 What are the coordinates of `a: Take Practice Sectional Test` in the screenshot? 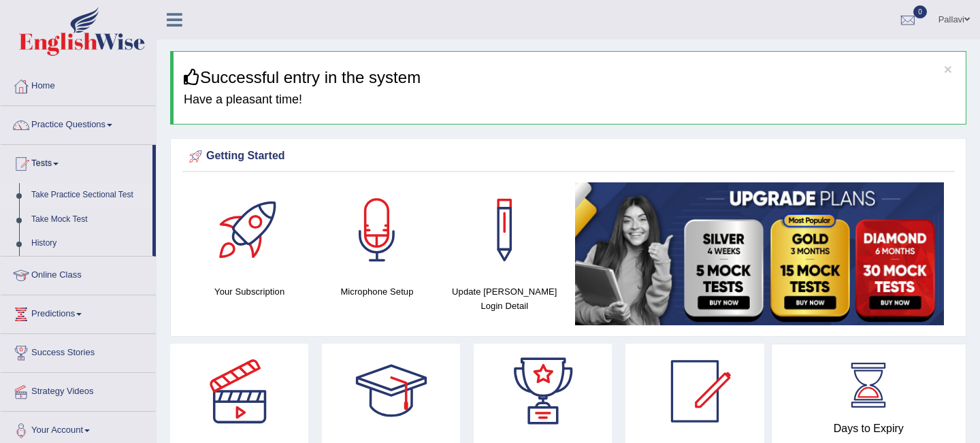 It's located at (88, 196).